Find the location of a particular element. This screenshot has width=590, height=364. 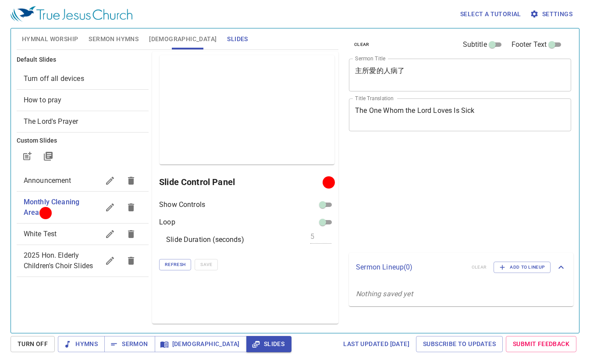

textarea: 主所愛的人病了 is located at coordinates (460, 75).